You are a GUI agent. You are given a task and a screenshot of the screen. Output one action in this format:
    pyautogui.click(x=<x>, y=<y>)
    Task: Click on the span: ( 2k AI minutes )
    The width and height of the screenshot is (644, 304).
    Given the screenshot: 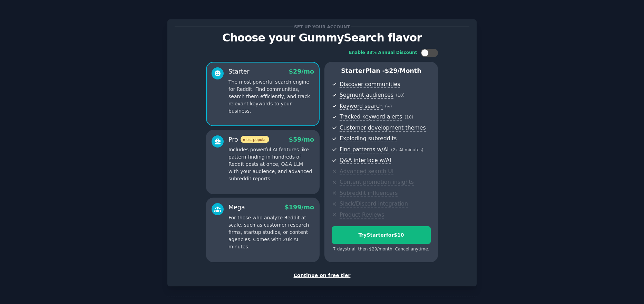 What is the action you would take?
    pyautogui.click(x=407, y=150)
    